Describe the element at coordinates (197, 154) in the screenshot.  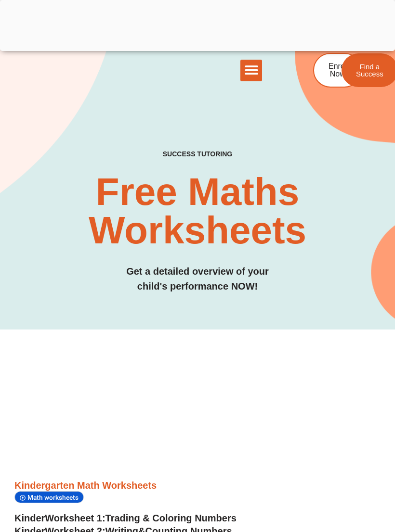
I see `h4: SUCCESS TUTORING​` at that location.